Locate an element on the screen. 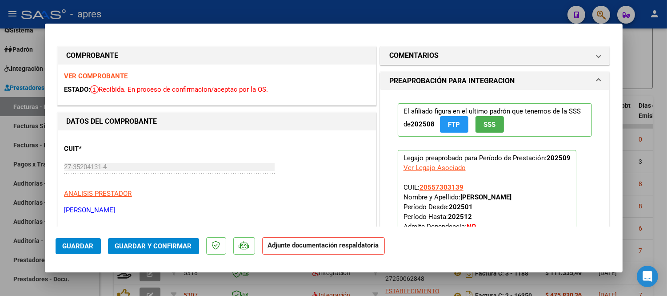 This screenshot has height=296, width=667. button: SSS is located at coordinates (490, 124).